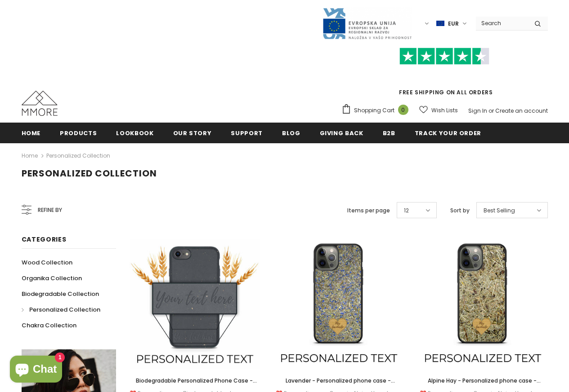 The image size is (569, 392). What do you see at coordinates (460, 211) in the screenshot?
I see `label: Sort by` at bounding box center [460, 211].